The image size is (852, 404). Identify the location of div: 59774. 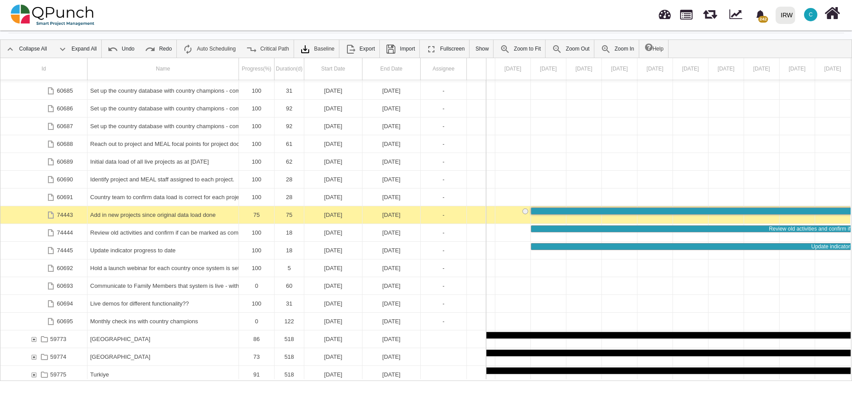
(44, 357).